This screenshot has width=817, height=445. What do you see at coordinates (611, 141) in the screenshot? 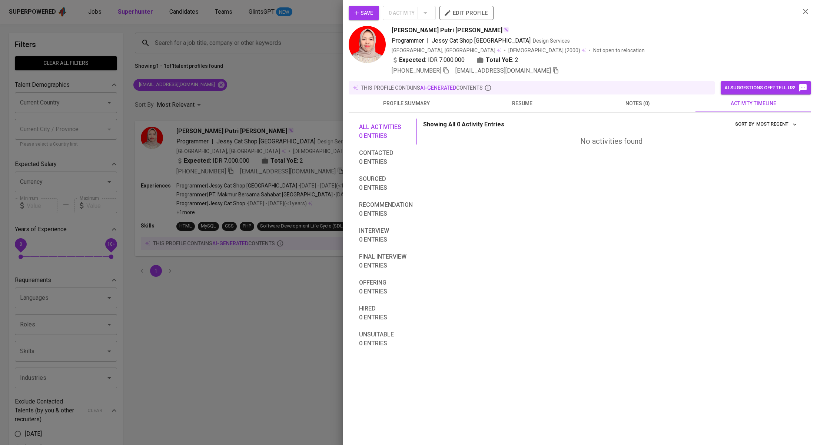
I see `div: No activities found` at bounding box center [611, 141].